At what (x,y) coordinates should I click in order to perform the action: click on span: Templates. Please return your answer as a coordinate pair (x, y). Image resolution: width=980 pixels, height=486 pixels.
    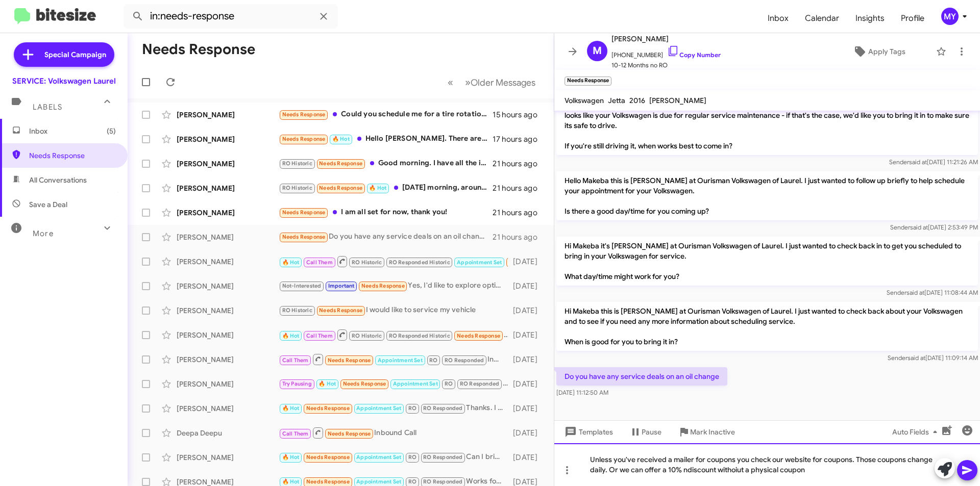
    Looking at the image, I should click on (588, 432).